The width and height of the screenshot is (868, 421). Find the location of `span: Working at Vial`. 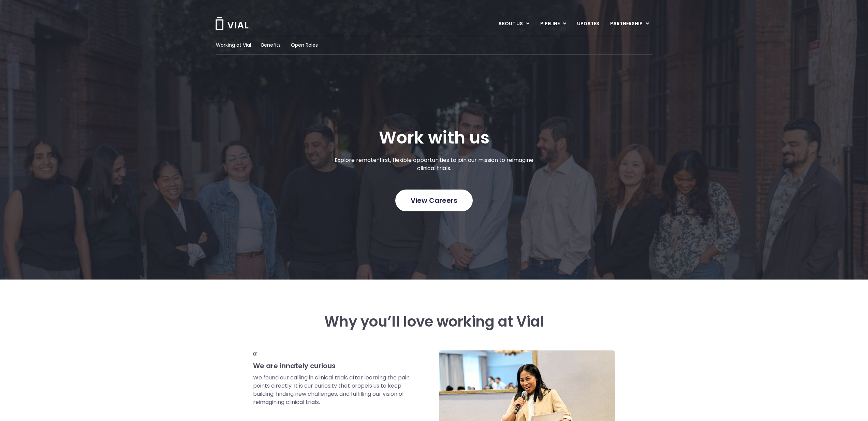

span: Working at Vial is located at coordinates (233, 45).